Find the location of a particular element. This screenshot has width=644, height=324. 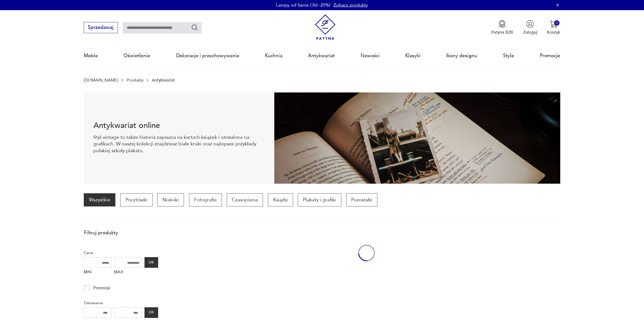

img: Ikonka użytkownika is located at coordinates (530, 24).